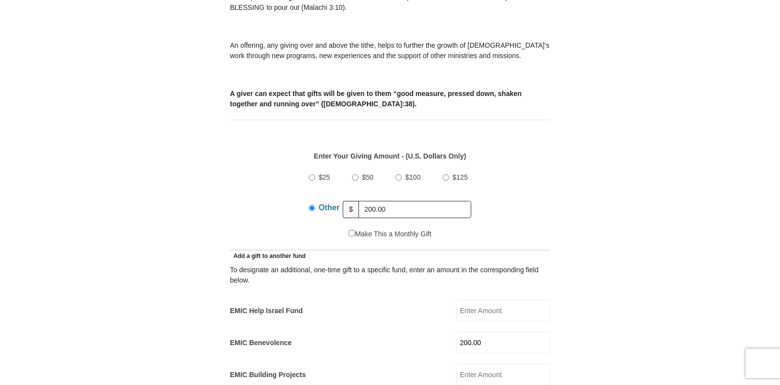 The height and width of the screenshot is (385, 780). What do you see at coordinates (352, 233) in the screenshot?
I see `input: Make This a Monthly Gift` at bounding box center [352, 233].